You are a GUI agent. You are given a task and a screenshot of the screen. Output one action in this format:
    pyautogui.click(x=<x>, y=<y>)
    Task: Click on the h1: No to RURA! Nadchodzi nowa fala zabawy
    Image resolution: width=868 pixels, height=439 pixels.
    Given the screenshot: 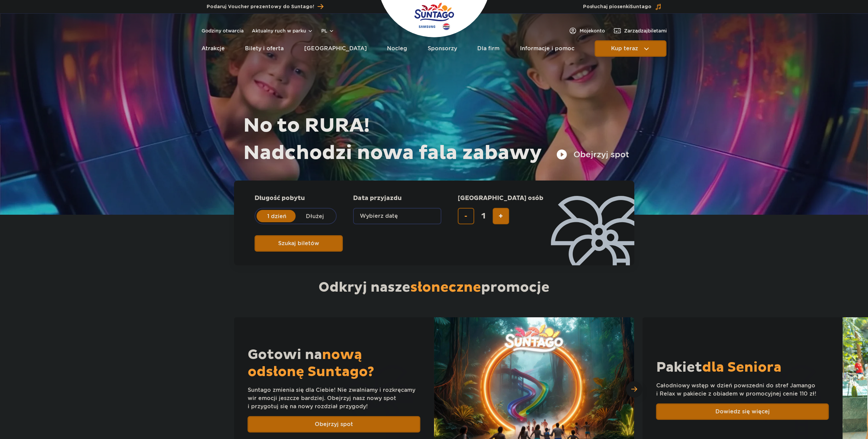 What is the action you would take?
    pyautogui.click(x=436, y=139)
    